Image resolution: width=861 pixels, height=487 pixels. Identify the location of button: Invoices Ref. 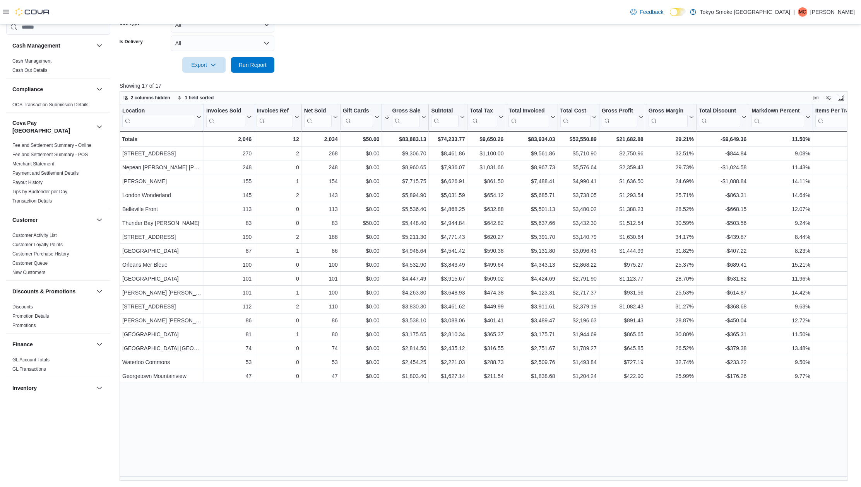
(277, 117).